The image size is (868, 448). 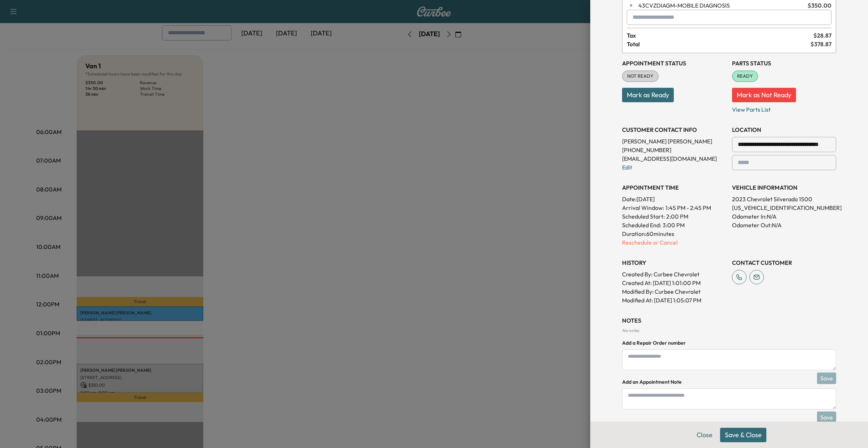 What do you see at coordinates (674, 242) in the screenshot?
I see `p: Reschedule or Cancel` at bounding box center [674, 242].